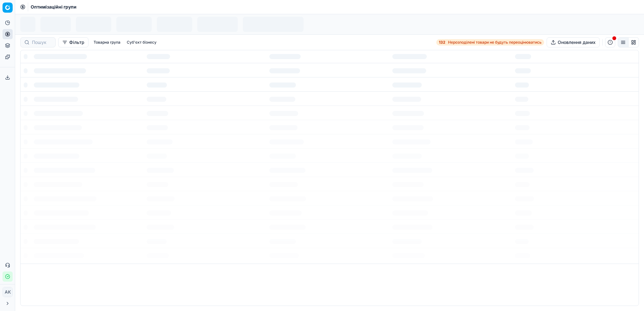 The width and height of the screenshot is (644, 311). What do you see at coordinates (7, 292) in the screenshot?
I see `button: AK` at bounding box center [7, 292].